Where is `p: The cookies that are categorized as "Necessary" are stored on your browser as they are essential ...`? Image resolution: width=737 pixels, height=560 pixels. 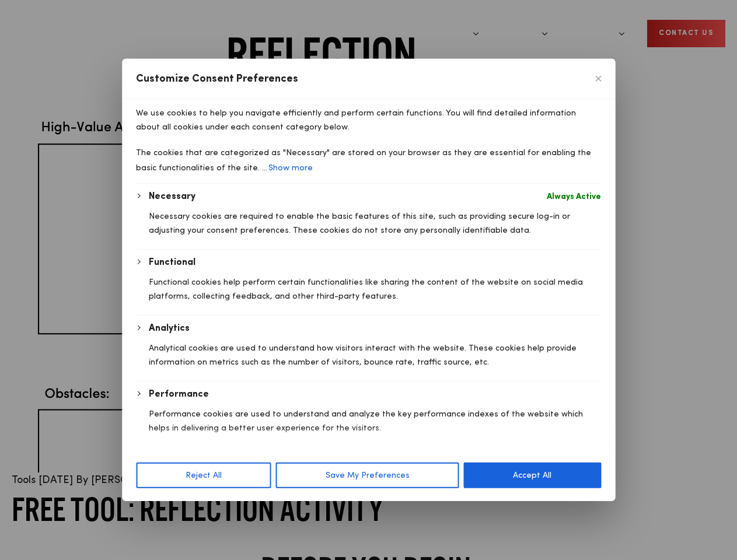 p: The cookies that are categorized as "Necessary" are stored on your browser as they are essential ... is located at coordinates (368, 161).